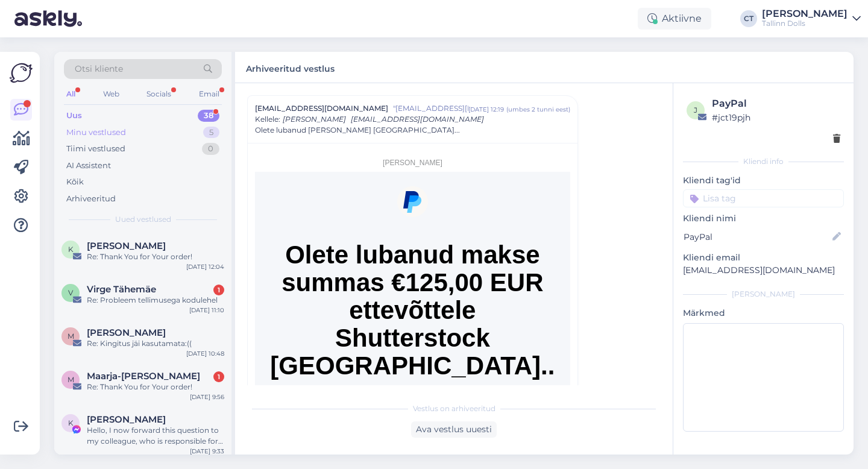  What do you see at coordinates (158, 94) in the screenshot?
I see `div: Socials` at bounding box center [158, 94].